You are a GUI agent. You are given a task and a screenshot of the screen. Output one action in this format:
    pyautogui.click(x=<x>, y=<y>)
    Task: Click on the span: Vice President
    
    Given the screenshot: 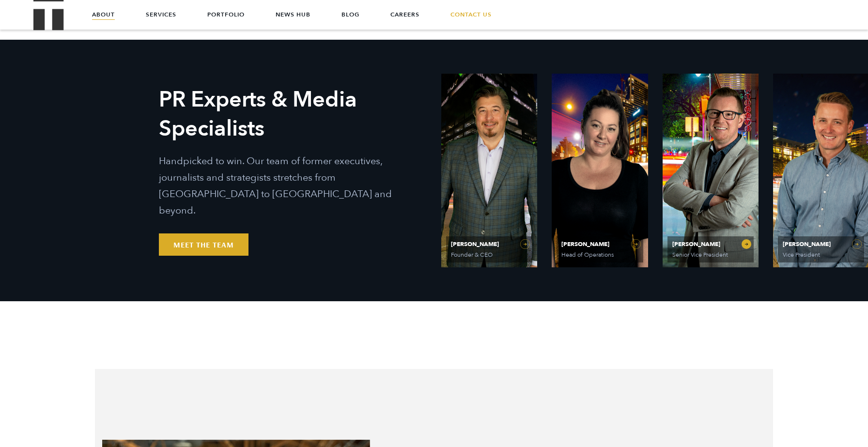 What is the action you would take?
    pyautogui.click(x=820, y=255)
    